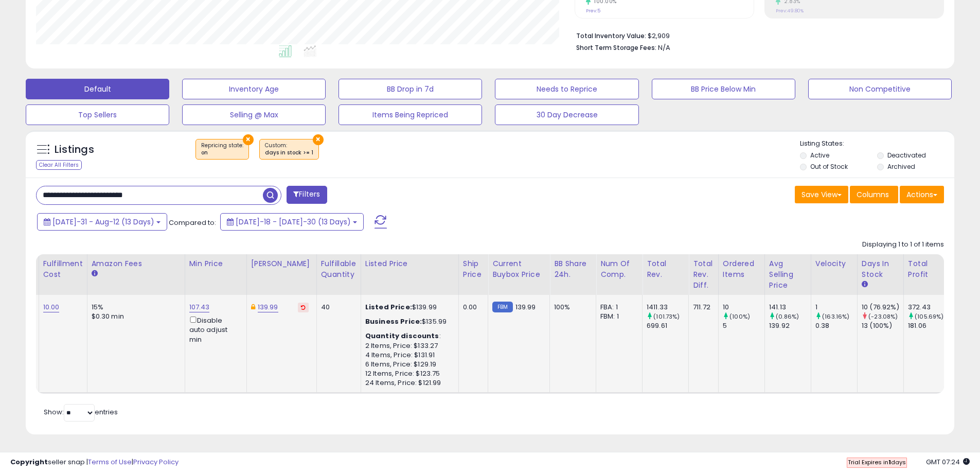  I want to click on div: on, so click(222, 153).